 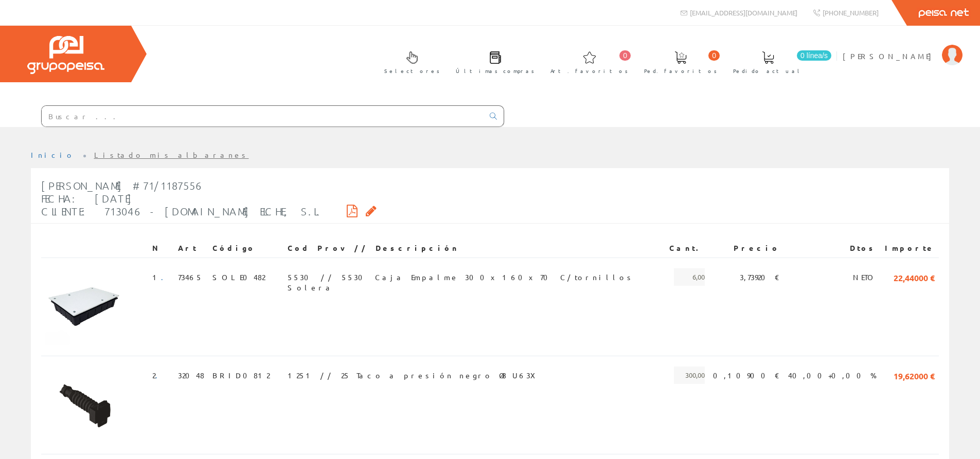 I want to click on th: Dtos, so click(x=832, y=248).